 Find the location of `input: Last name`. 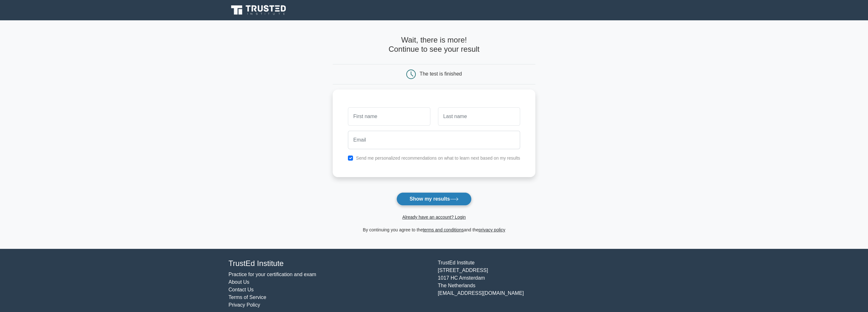

input: Last name is located at coordinates (479, 116).